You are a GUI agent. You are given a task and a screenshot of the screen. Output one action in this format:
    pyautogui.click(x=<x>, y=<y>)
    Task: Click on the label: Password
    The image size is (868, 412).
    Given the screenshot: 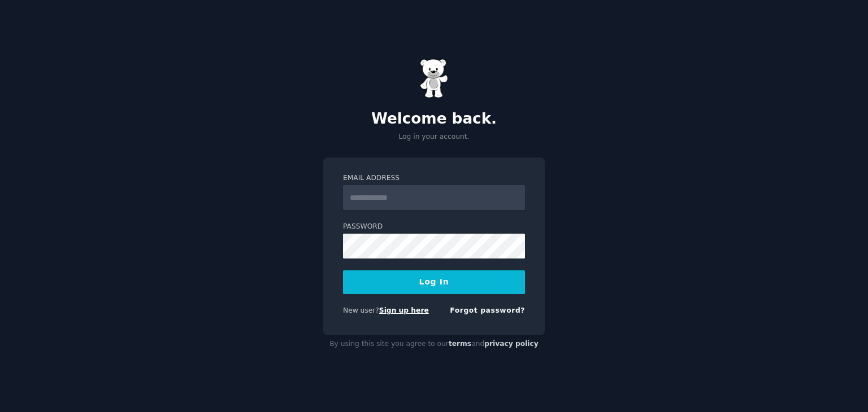 What is the action you would take?
    pyautogui.click(x=434, y=227)
    